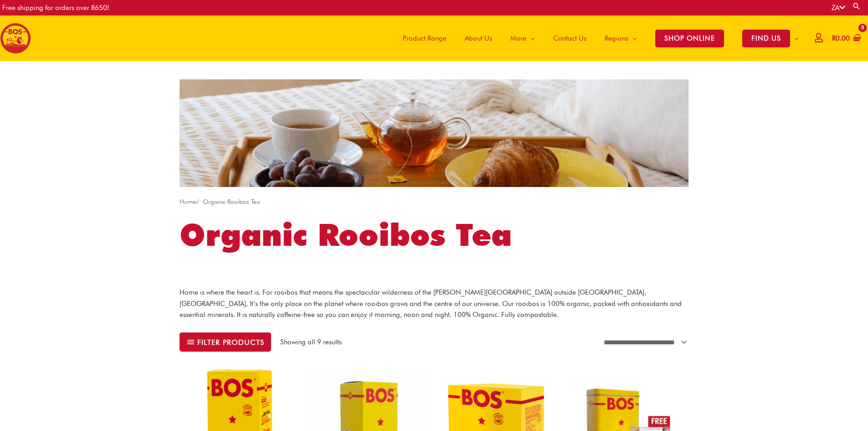  What do you see at coordinates (311, 342) in the screenshot?
I see `p: Showing all 9 results` at bounding box center [311, 342].